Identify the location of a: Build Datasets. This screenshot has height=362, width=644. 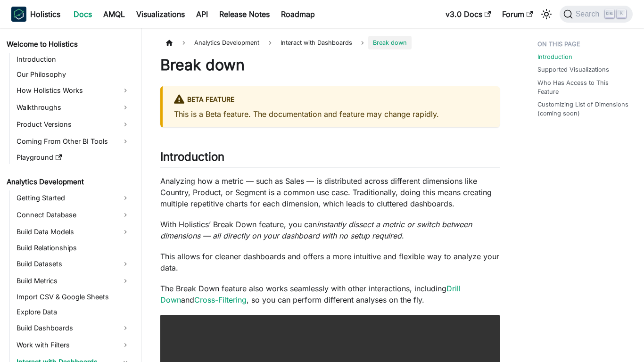
(73, 264).